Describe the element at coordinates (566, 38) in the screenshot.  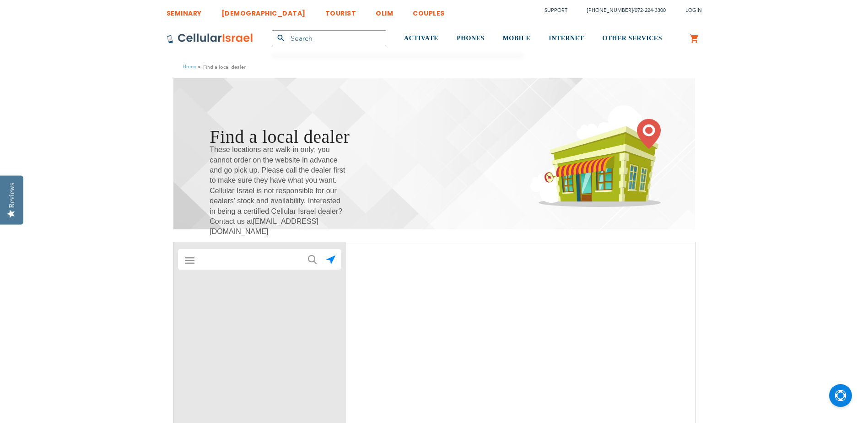
I see `span: INTERNET` at that location.